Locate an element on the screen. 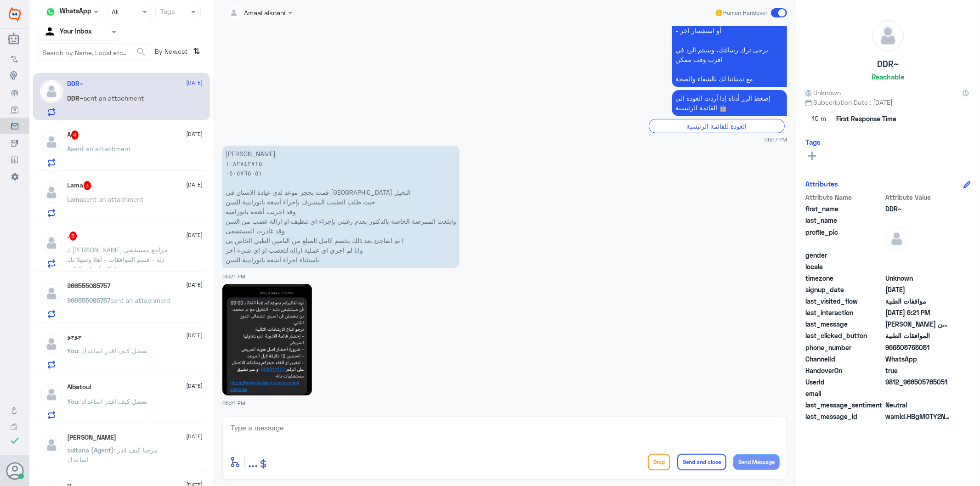 The image size is (980, 486). span: First Response Time is located at coordinates (866, 118).